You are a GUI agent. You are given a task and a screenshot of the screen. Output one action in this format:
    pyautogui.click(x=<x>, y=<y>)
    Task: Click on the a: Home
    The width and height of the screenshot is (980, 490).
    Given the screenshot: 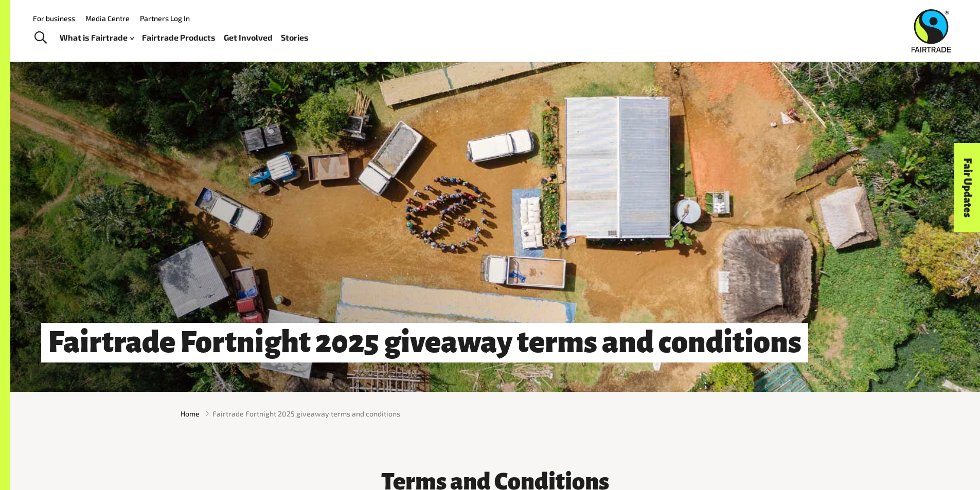 What is the action you would take?
    pyautogui.click(x=190, y=414)
    